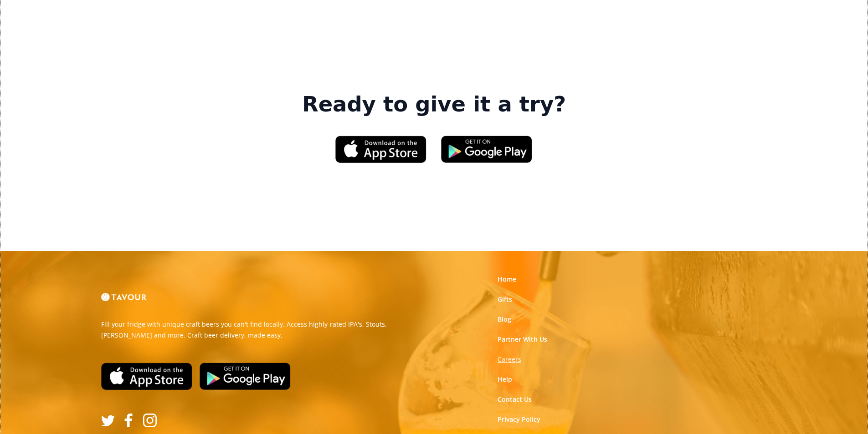  What do you see at coordinates (505, 380) in the screenshot?
I see `a: Help` at bounding box center [505, 380].